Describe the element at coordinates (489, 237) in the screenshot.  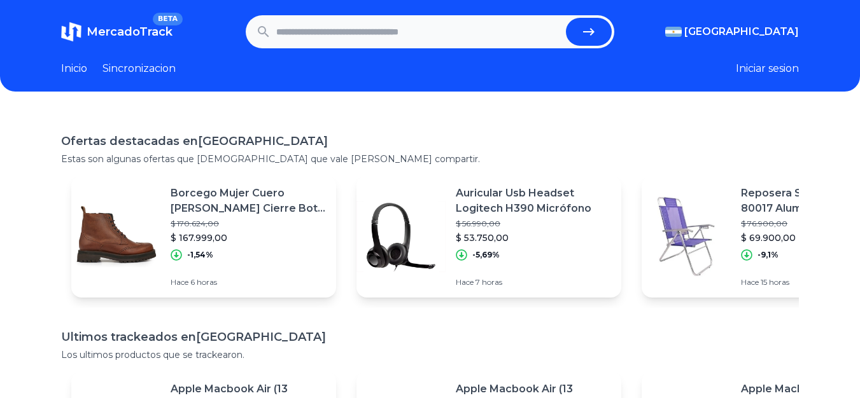
I see `a: Featured imageAuricular Usb Headset Logitech H390 Micrófono$ 56.990,00$ 53.750,00-5,69%Hace 7 horas` at that location.